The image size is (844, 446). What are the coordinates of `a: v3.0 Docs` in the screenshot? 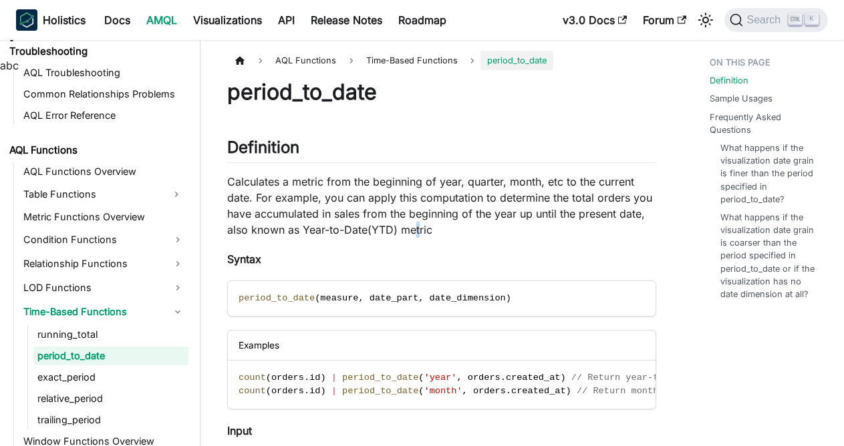 It's located at (595, 20).